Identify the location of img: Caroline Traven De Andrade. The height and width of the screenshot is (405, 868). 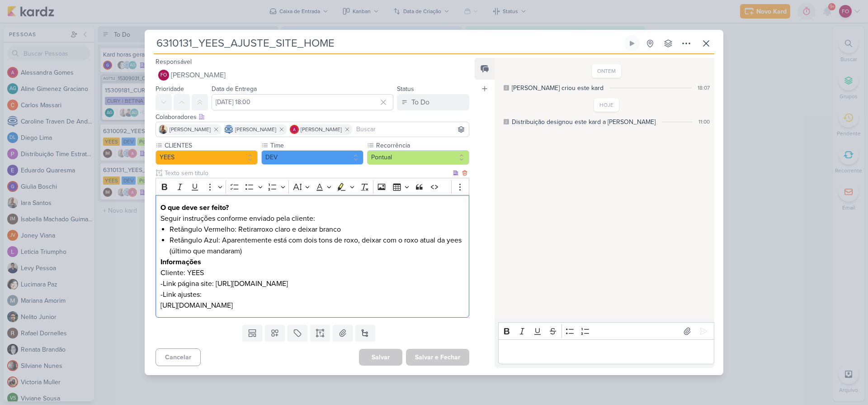
(229, 130).